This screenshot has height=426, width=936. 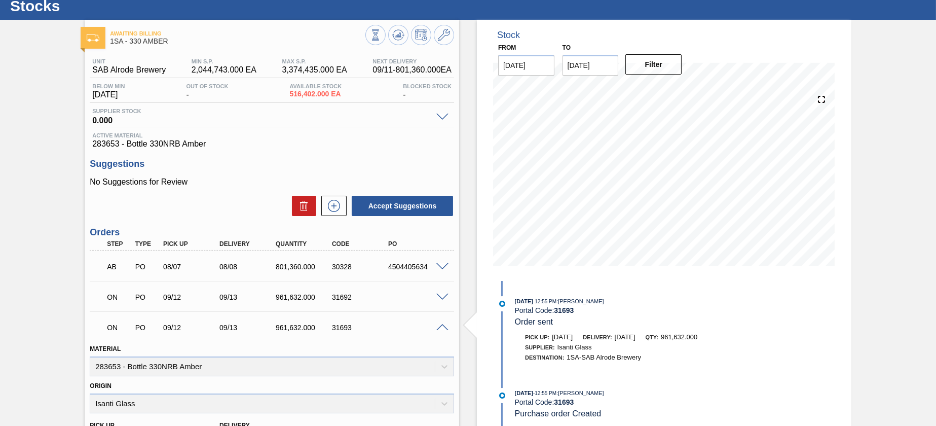 What do you see at coordinates (508, 35) in the screenshot?
I see `div: Stock` at bounding box center [508, 35].